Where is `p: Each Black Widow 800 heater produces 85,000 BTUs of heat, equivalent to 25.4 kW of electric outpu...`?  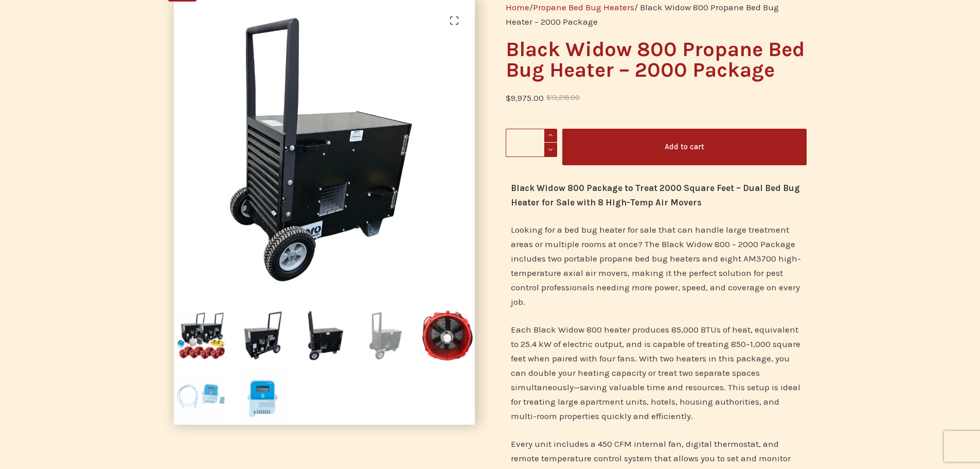 p: Each Black Widow 800 heater produces 85,000 BTUs of heat, equivalent to 25.4 kW of electric outpu... is located at coordinates (656, 373).